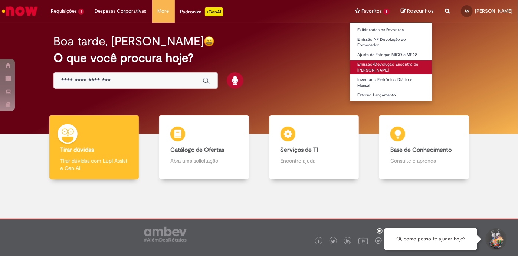 The width and height of the screenshot is (518, 256). I want to click on a: Emissão NF Devolução ao Fornecedor, so click(391, 42).